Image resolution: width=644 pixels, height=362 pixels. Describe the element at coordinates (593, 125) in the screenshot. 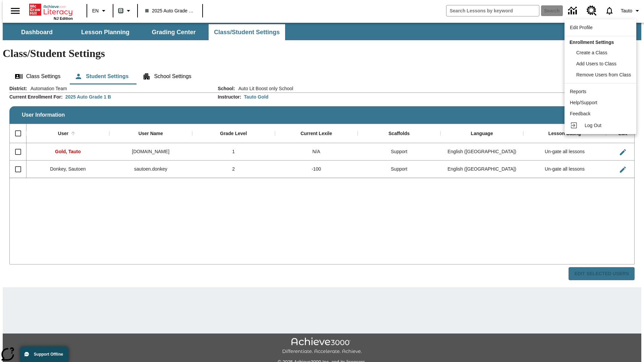

I see `span: Log Out` at that location.